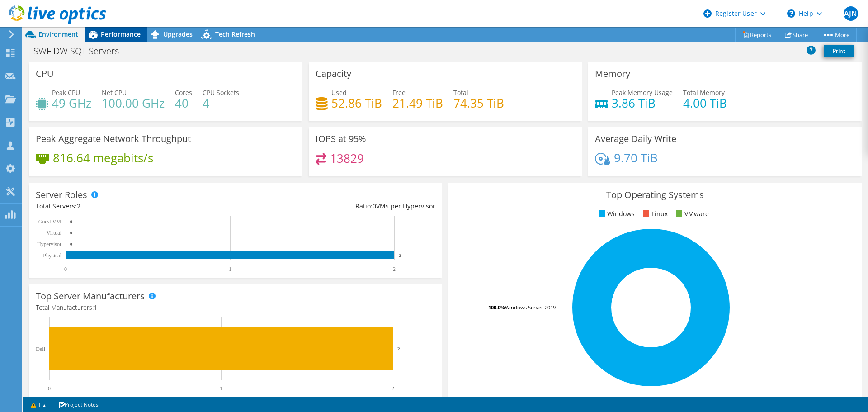 This screenshot has height=412, width=868. I want to click on li: Windows, so click(616, 214).